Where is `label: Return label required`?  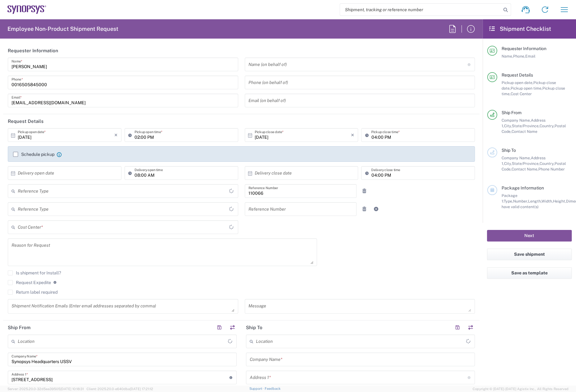
label: Return label required is located at coordinates (33, 292).